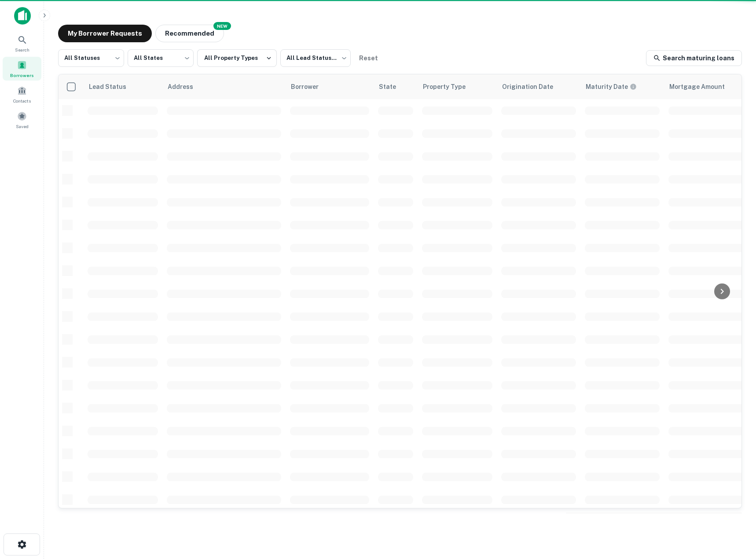  Describe the element at coordinates (22, 69) in the screenshot. I see `div: Borrowers` at that location.